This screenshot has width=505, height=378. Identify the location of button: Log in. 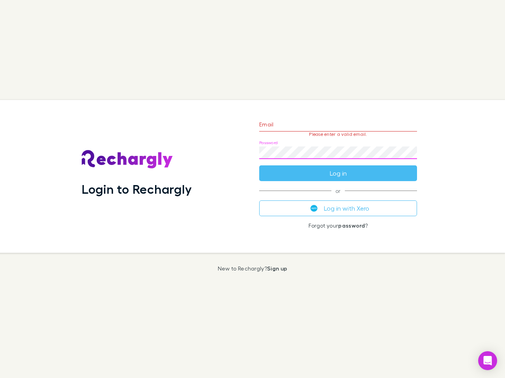
(338, 173).